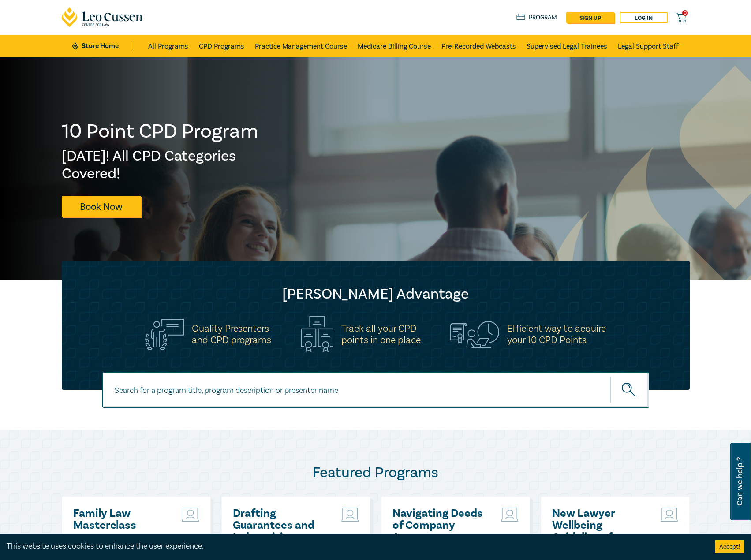 This screenshot has height=560, width=751. I want to click on a: Program, so click(536, 18).